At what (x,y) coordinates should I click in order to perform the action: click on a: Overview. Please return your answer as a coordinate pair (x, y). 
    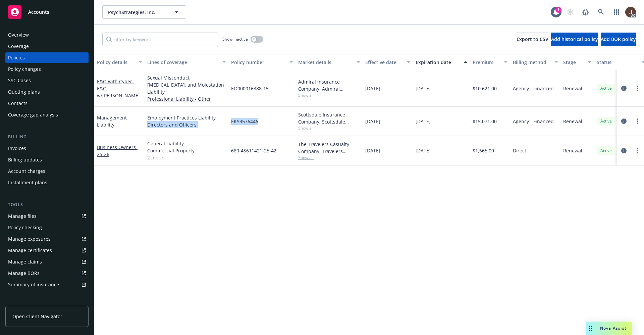
    Looking at the image, I should click on (47, 35).